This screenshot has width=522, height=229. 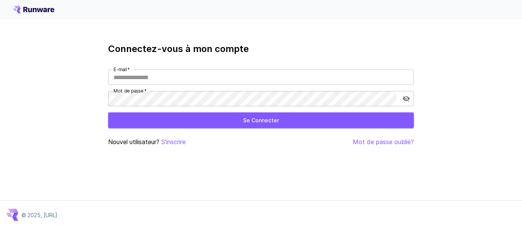 I want to click on font: Se connecter, so click(x=261, y=120).